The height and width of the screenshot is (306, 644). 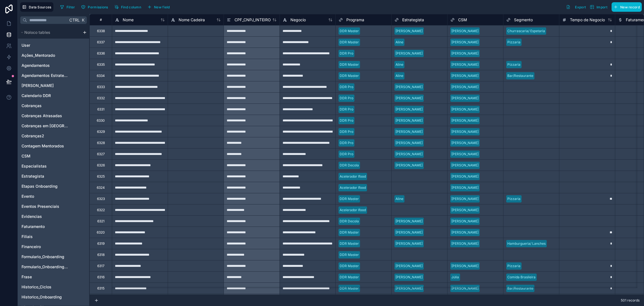 I want to click on div: 6331, so click(x=101, y=109).